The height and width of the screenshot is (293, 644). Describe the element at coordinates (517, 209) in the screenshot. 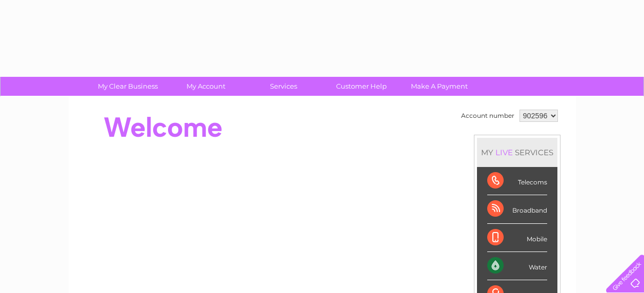

I see `div: Broadband` at that location.